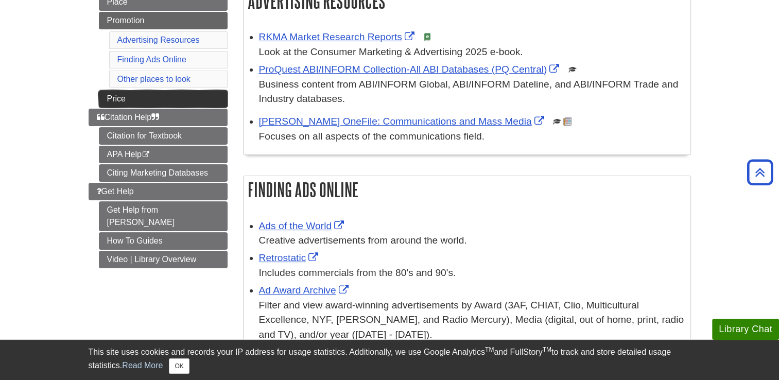 This screenshot has height=380, width=779. Describe the element at coordinates (746, 329) in the screenshot. I see `button: Library Chat` at that location.